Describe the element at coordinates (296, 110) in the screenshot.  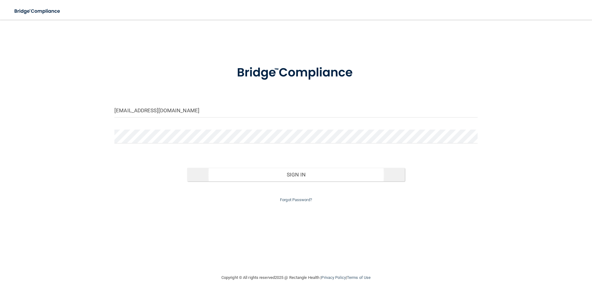
I see `input: Email` at that location.